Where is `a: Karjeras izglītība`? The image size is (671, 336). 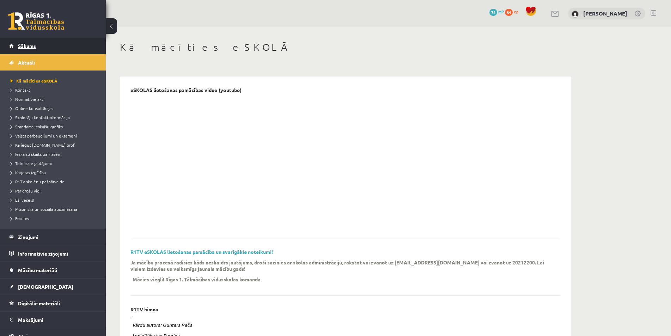
a: Karjeras izglītība is located at coordinates (55, 172).